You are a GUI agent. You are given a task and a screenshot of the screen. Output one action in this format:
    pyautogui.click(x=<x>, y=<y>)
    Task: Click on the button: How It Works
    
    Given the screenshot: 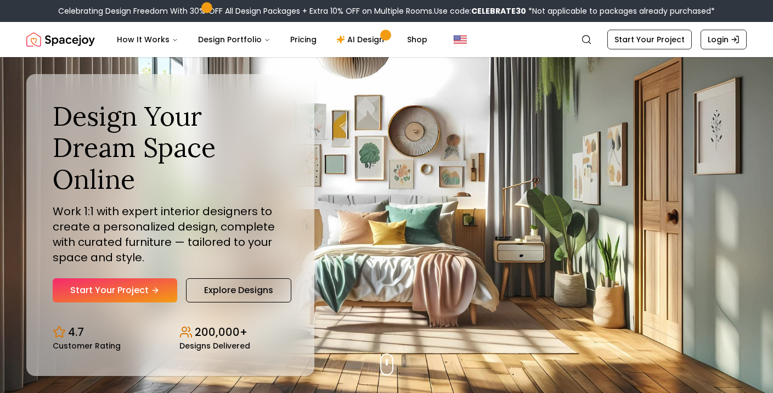 What is the action you would take?
    pyautogui.click(x=148, y=40)
    